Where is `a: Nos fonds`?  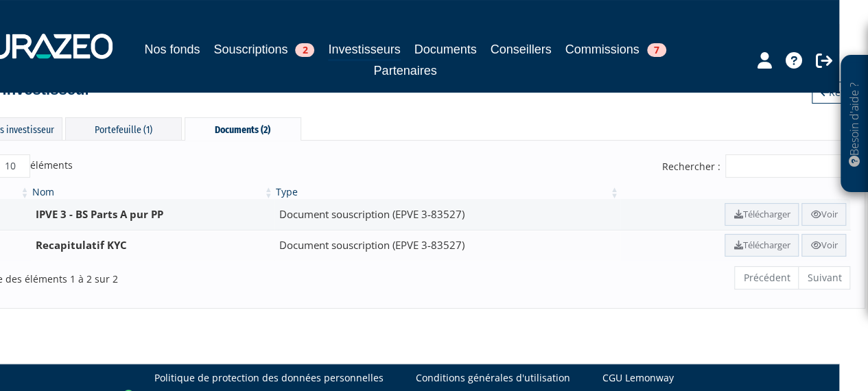
a: Nos fonds is located at coordinates (172, 50).